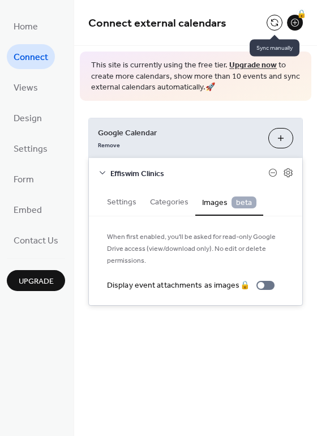  What do you see at coordinates (36, 241) in the screenshot?
I see `span: Contact Us` at bounding box center [36, 241].